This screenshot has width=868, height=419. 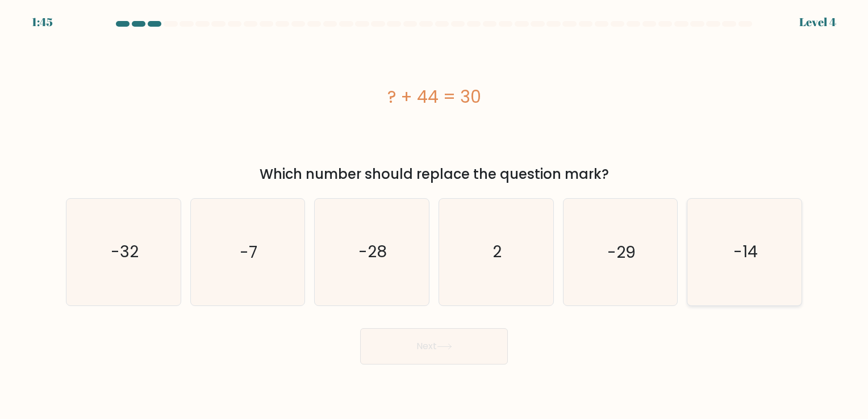 I want to click on div: 1:45, so click(x=42, y=22).